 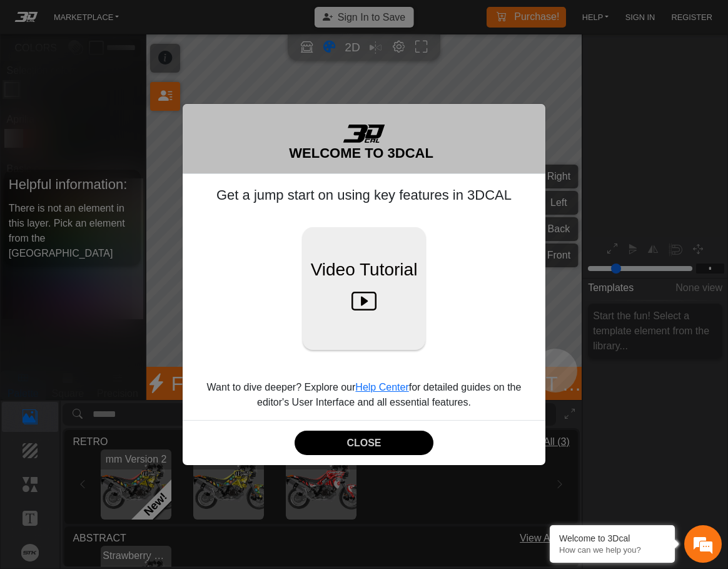 I want to click on span: We're online!, so click(x=122, y=207).